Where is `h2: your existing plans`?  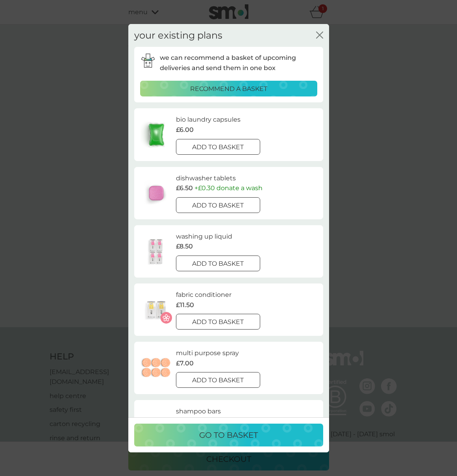 h2: your existing plans is located at coordinates (178, 35).